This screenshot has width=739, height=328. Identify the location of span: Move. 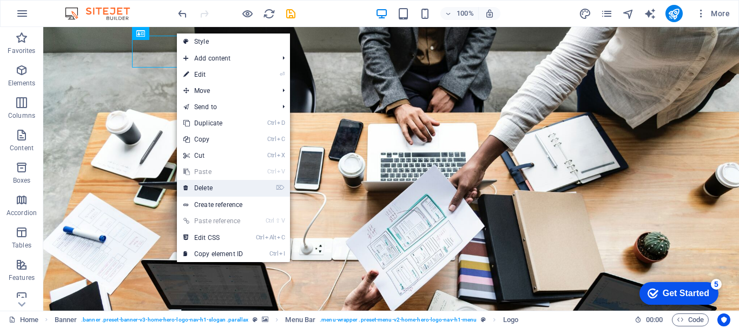
(225, 91).